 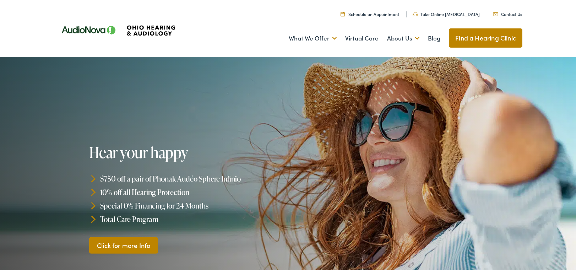 What do you see at coordinates (190, 219) in the screenshot?
I see `li: Total Care Program` at bounding box center [190, 219].